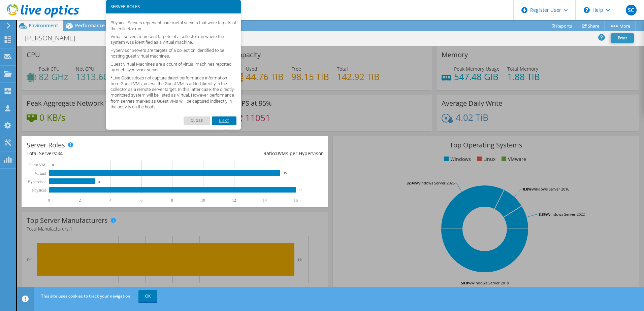  I want to click on p: *Live Optics does not capture direct performance information from Guest VMs, unless the Guest VM ..., so click(173, 92).